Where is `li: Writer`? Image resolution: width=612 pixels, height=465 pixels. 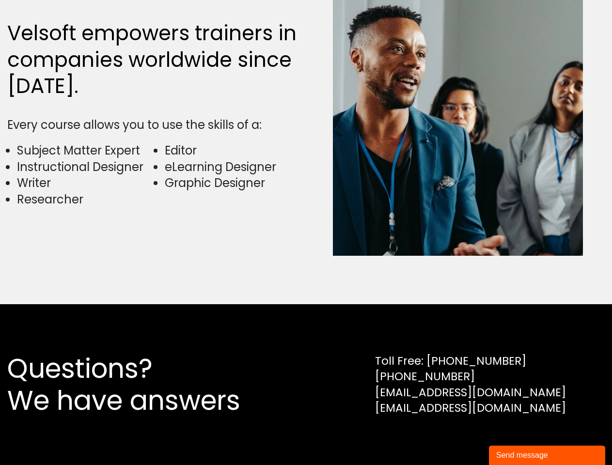 li: Writer is located at coordinates (85, 183).